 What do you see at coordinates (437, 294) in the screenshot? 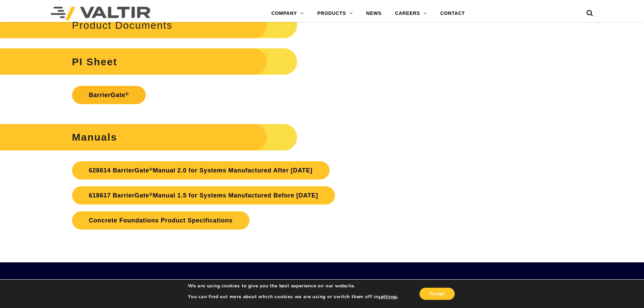
I see `button: Accept` at bounding box center [437, 294].